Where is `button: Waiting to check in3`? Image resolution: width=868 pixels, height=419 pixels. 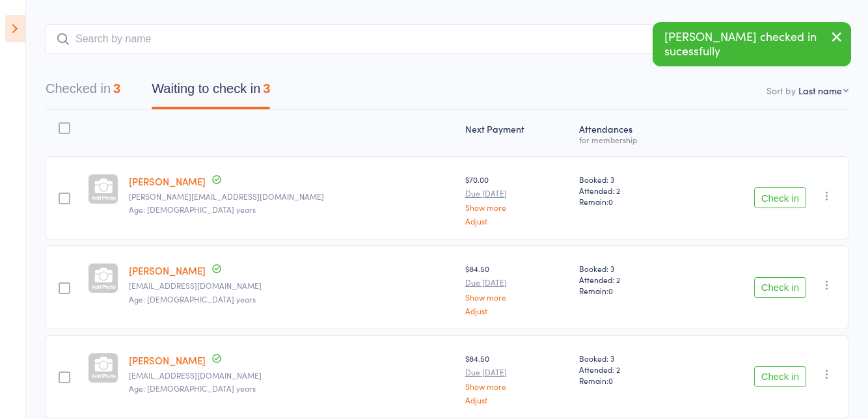 button: Waiting to check in3 is located at coordinates (211, 91).